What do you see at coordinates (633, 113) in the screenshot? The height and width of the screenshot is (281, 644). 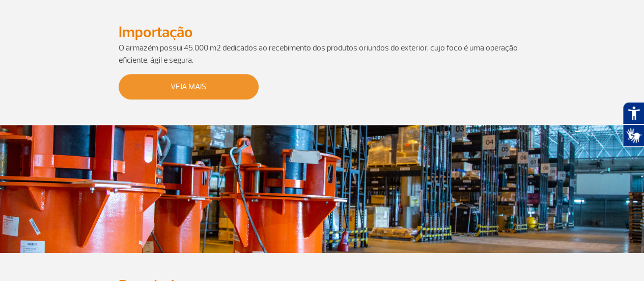 I see `button: Abrir recursos assistivos.` at bounding box center [633, 113].